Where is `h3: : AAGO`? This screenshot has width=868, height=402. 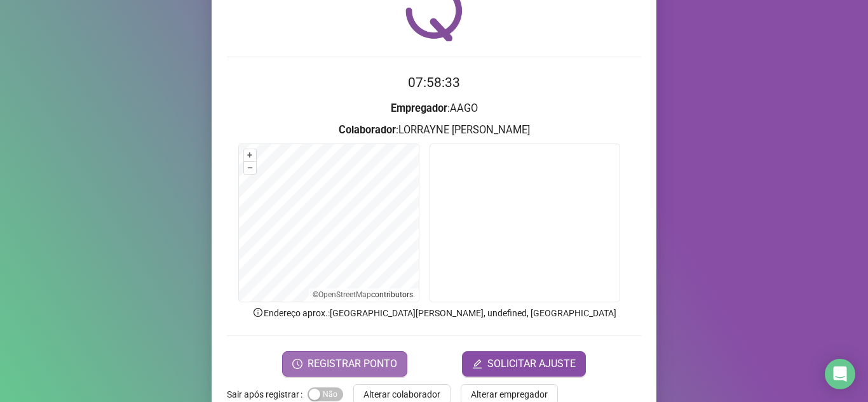 h3: : AAGO is located at coordinates (434, 108).